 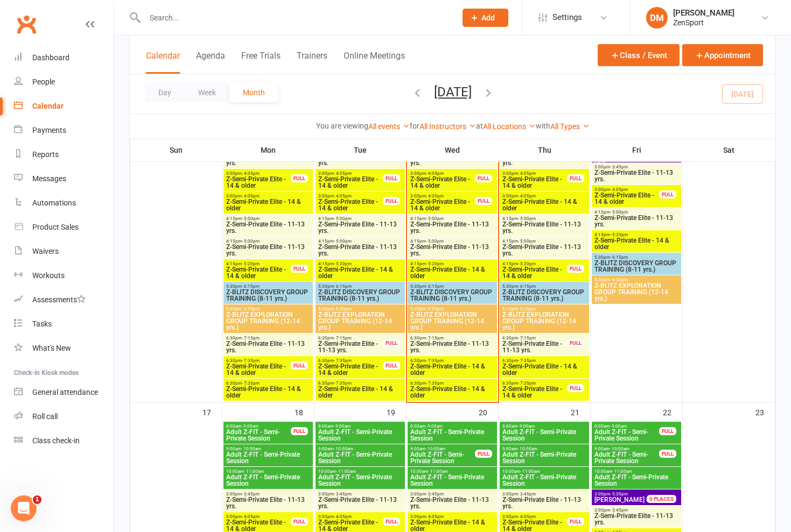 What do you see at coordinates (63, 299) in the screenshot?
I see `a: Assessments` at bounding box center [63, 299].